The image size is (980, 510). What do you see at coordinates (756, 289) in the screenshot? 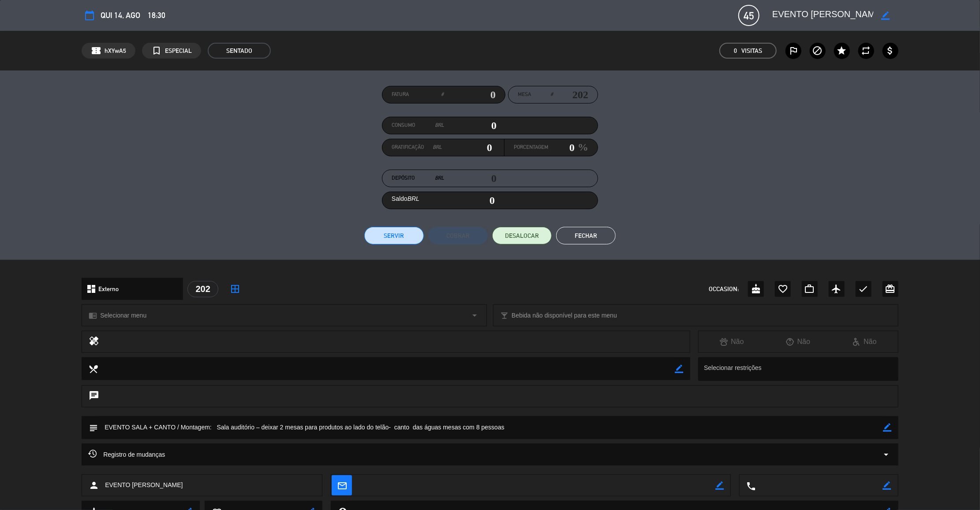
I see `i: cake` at bounding box center [756, 289].